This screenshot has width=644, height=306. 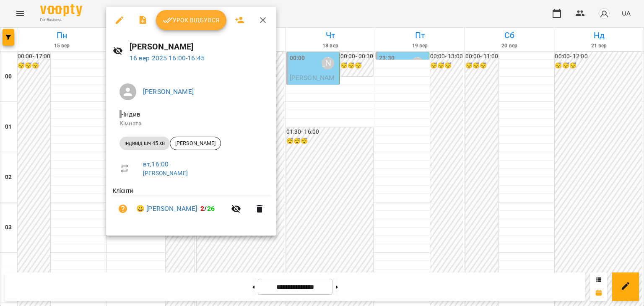 What do you see at coordinates (167, 58) in the screenshot?
I see `a: 16 вер 2025 16:00-16:45` at bounding box center [167, 58].